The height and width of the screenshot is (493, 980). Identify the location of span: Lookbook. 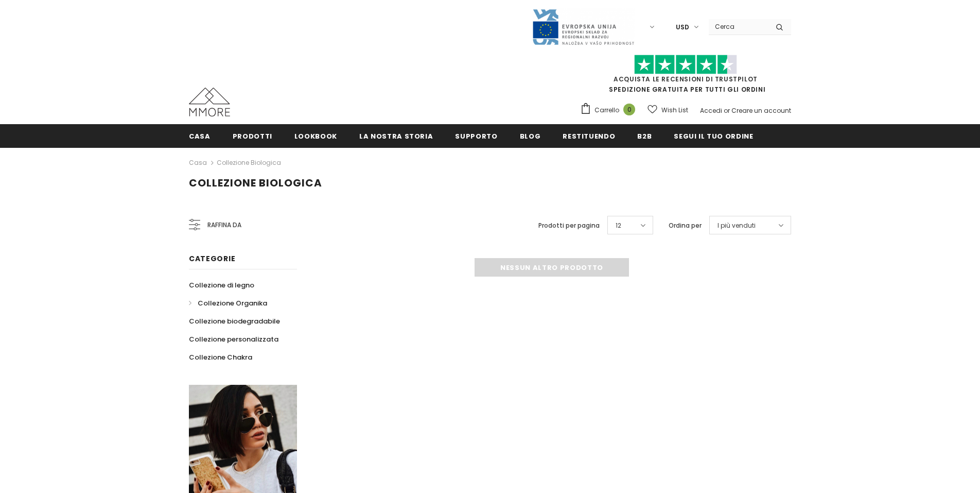
(315, 136).